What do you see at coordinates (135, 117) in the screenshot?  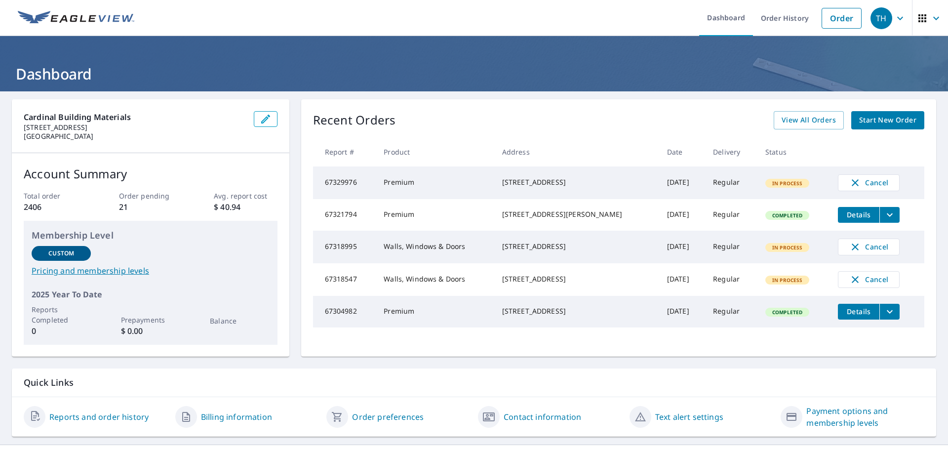 I see `p: Cardinal Building Materials` at bounding box center [135, 117].